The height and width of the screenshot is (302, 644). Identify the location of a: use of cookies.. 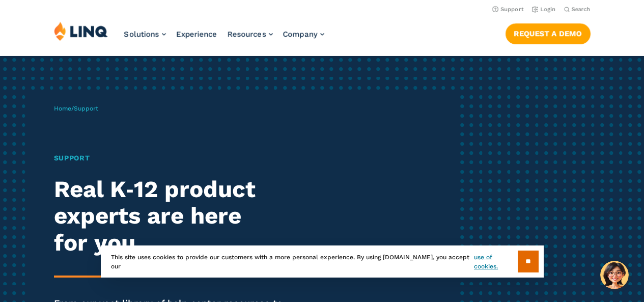
(495, 261).